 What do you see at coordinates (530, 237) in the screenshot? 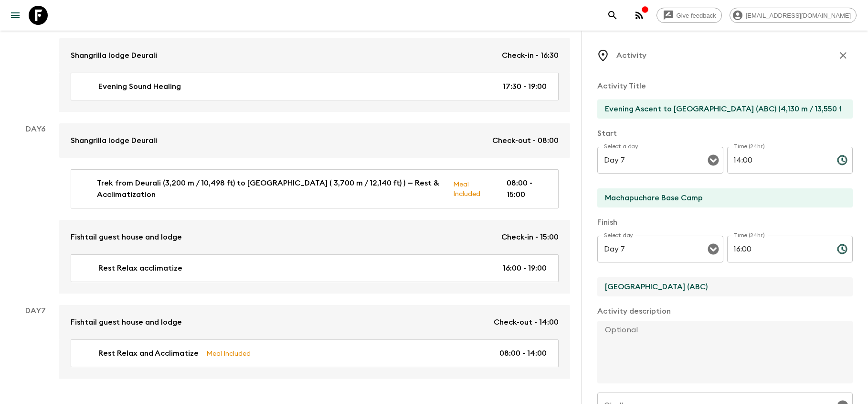
I see `p: Check-in - 15:00` at bounding box center [530, 237].